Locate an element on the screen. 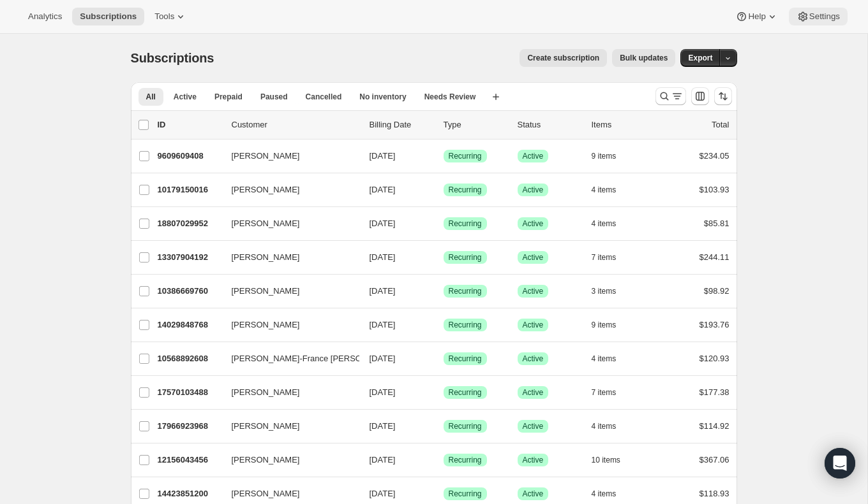 This screenshot has width=868, height=504. button: Settings is located at coordinates (818, 17).